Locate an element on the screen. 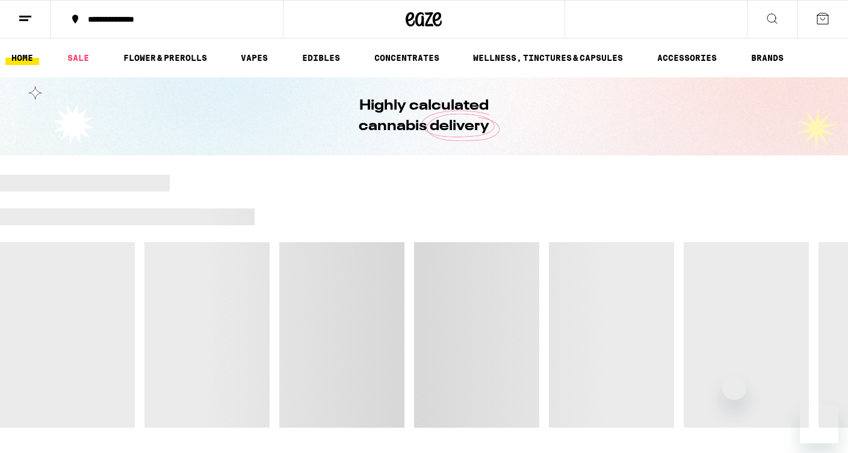  a: VAPES is located at coordinates (254, 58).